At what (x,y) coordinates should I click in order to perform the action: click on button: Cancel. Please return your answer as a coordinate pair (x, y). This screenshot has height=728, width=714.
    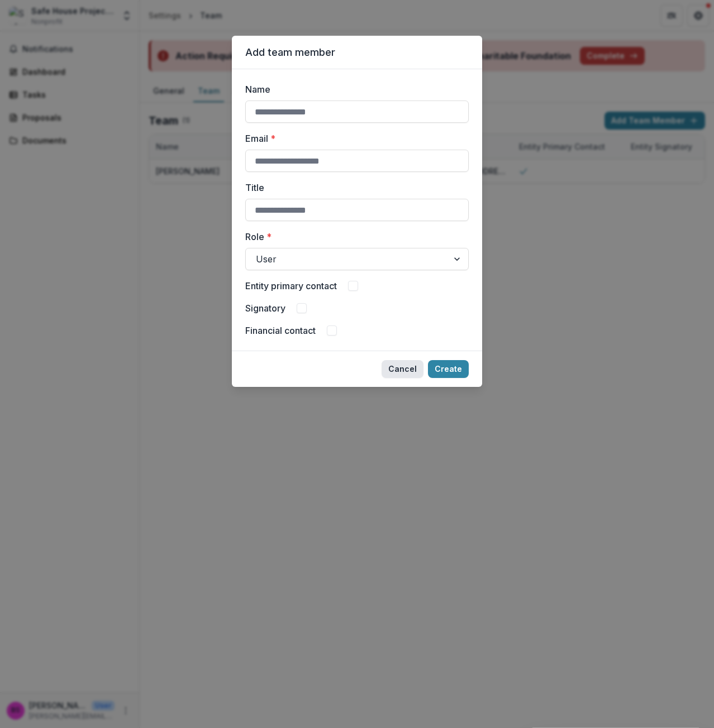
    Looking at the image, I should click on (403, 369).